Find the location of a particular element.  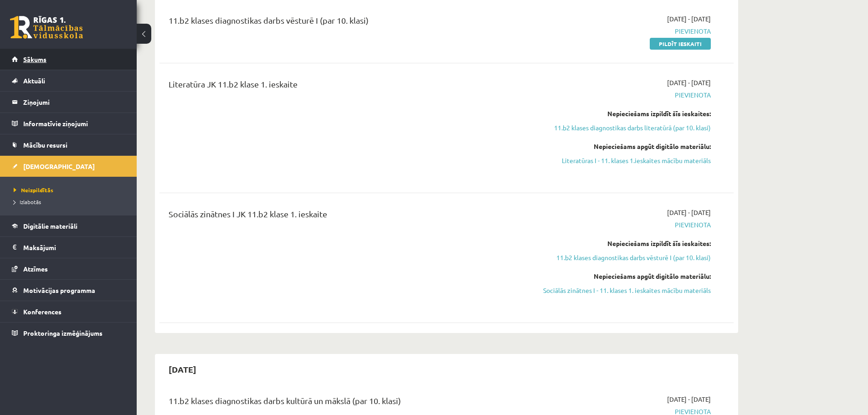

a: Mācību resursi is located at coordinates (68, 145).